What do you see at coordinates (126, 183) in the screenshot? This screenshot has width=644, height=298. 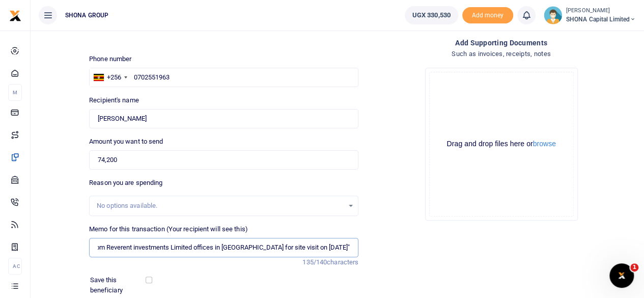 I see `label: Reason you are spending` at bounding box center [126, 183].